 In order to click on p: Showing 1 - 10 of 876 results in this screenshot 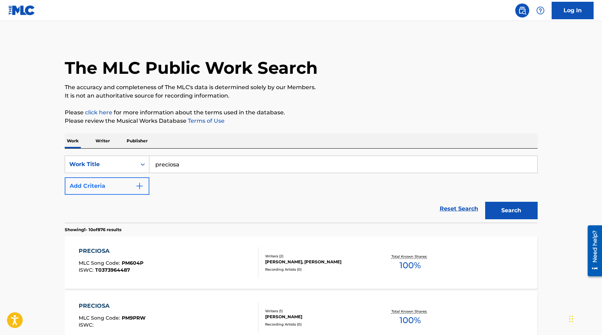, I will do `click(93, 230)`.